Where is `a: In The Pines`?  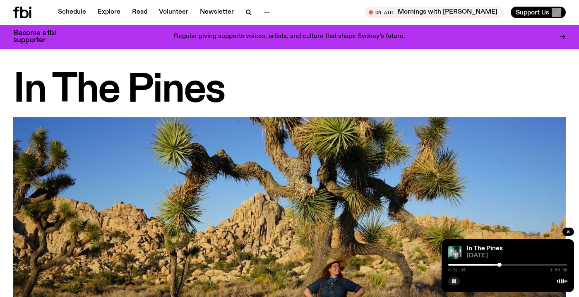
a: In The Pines is located at coordinates (484, 249).